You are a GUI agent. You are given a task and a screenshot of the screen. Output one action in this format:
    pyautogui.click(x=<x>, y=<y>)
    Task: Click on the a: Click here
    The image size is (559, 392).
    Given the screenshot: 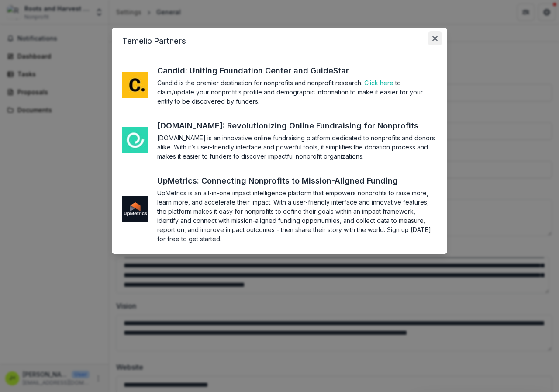 What is the action you would take?
    pyautogui.click(x=378, y=82)
    